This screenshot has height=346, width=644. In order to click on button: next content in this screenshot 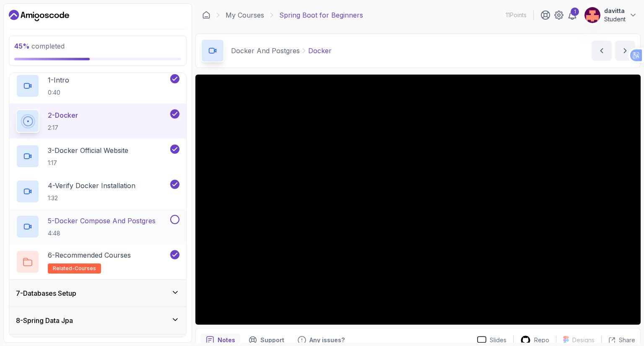, I will do `click(625, 51)`.